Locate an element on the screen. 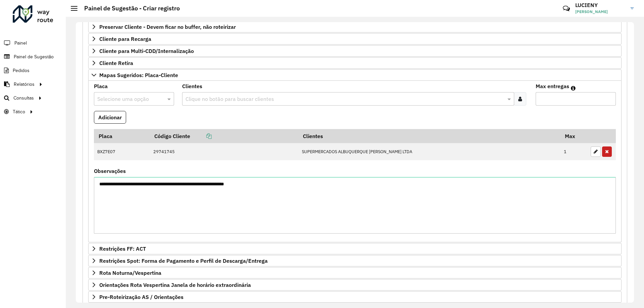 The height and width of the screenshot is (308, 644). span: Relatórios is located at coordinates (24, 84).